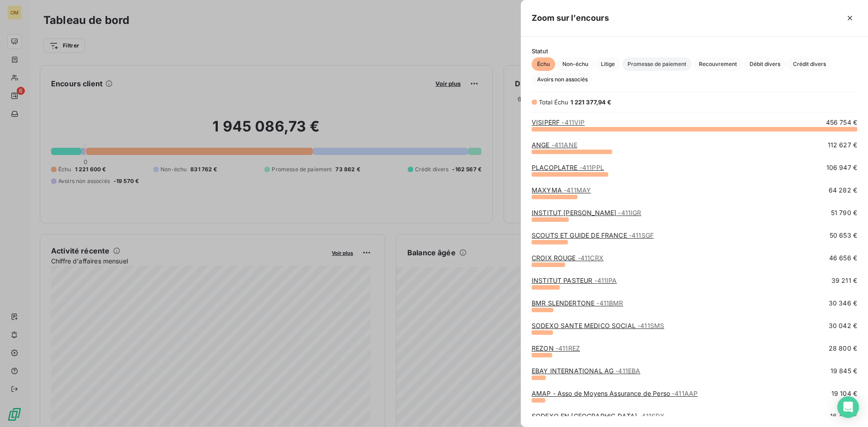  Describe the element at coordinates (842, 145) in the screenshot. I see `span: 112 627 €` at that location.